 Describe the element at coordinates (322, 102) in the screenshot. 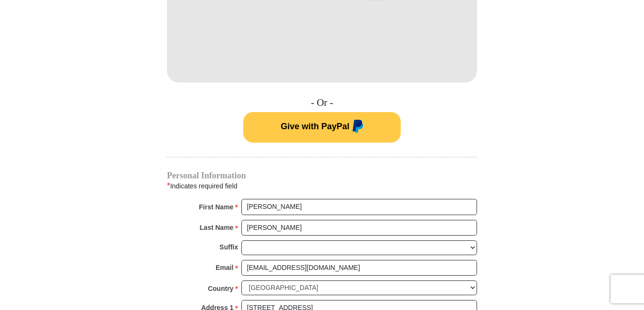

I see `h4: - Or -` at that location.